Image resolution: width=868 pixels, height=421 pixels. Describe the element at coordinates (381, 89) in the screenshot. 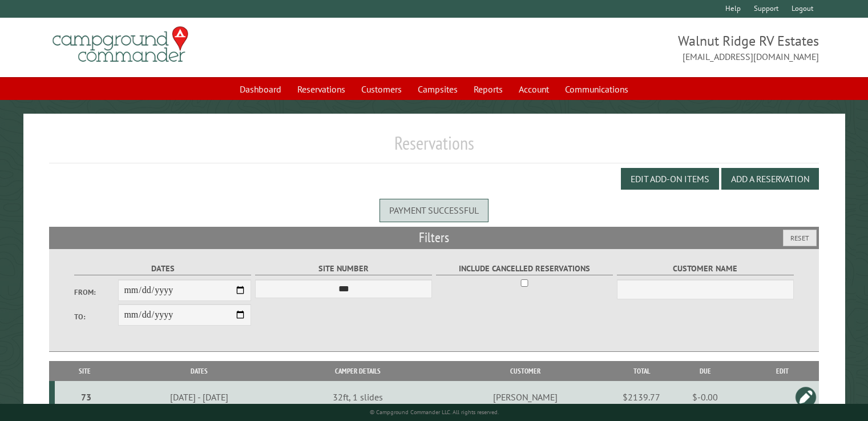

I see `a: Customers` at that location.